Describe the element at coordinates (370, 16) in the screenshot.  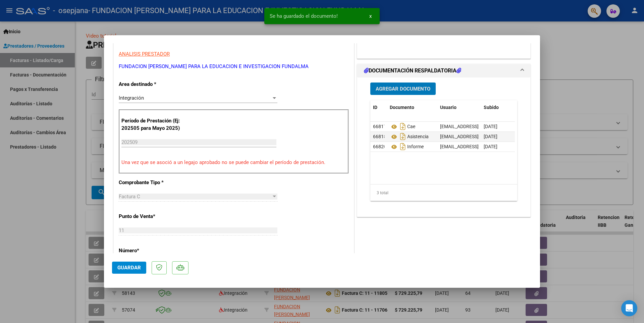
I see `button: x` at that location.